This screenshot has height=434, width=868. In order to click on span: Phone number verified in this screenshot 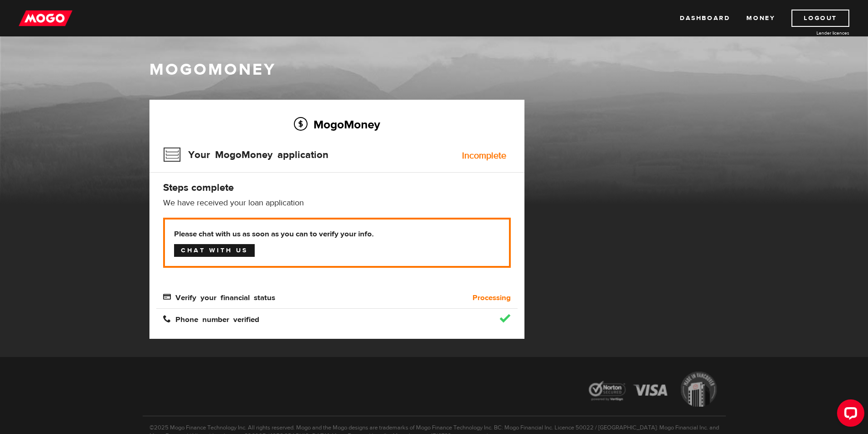, I will do `click(211, 319)`.